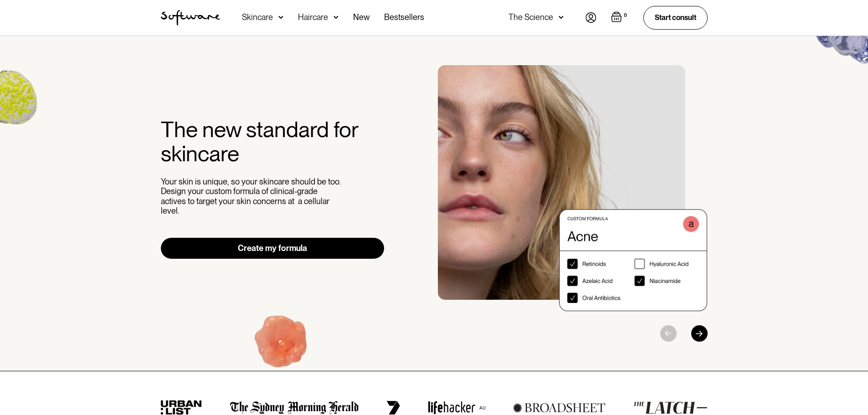  Describe the element at coordinates (675, 18) in the screenshot. I see `a: Start consult` at that location.